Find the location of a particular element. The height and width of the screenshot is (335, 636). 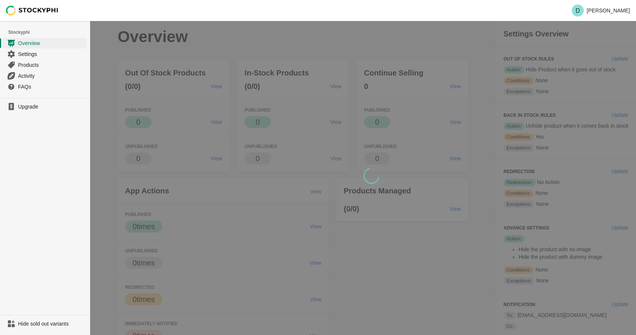

a: Hide sold out variants is located at coordinates (45, 324).